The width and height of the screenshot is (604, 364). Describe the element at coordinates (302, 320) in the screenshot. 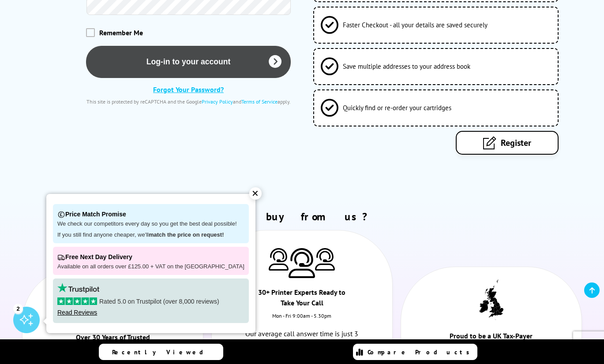

I see `div: Mon - Fri 9:00am - 5.30pm` at that location.